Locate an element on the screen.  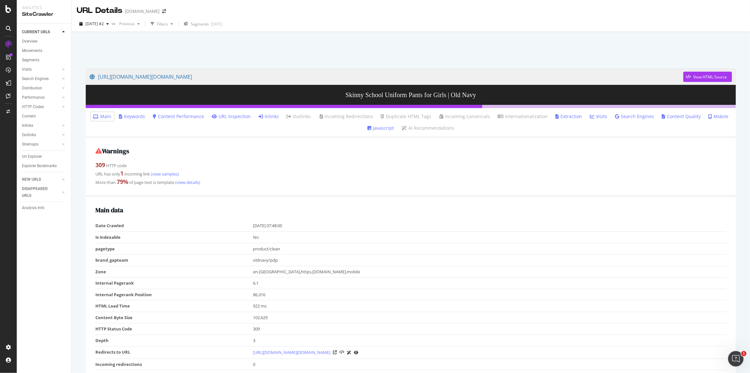
td: Internal Pagerank is located at coordinates (174, 283).